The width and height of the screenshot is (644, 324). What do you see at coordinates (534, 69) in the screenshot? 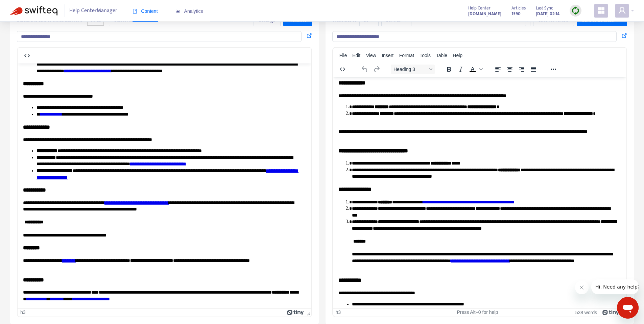
I see `button: Justify` at bounding box center [534, 69].